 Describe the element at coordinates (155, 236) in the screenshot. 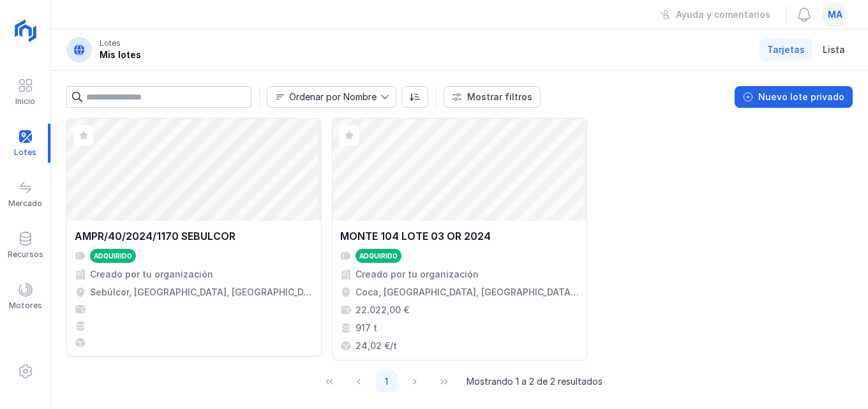

I see `div: AMPR/40/2024/1170 SEBULCOR` at that location.